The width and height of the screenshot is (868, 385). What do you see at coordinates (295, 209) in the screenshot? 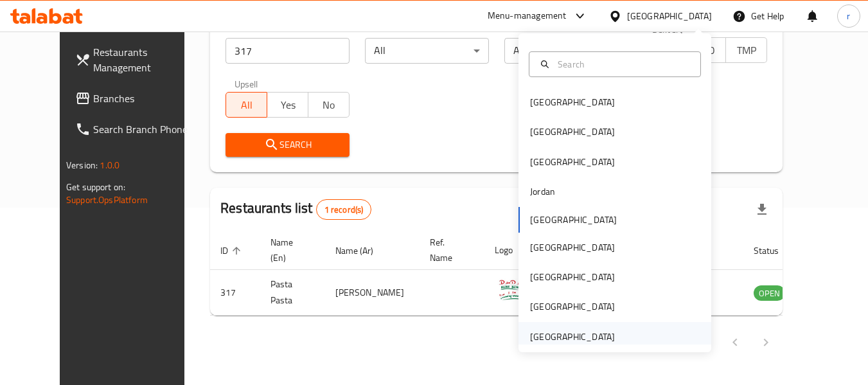
I see `h2: Restaurants list` at bounding box center [295, 209].